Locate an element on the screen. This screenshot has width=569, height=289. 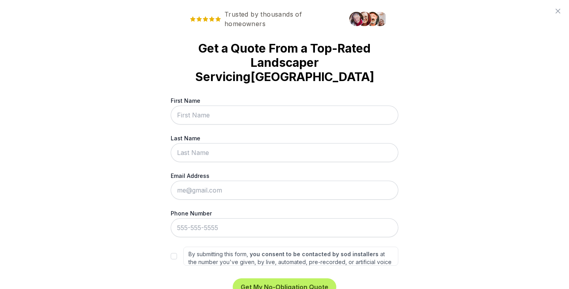
label: Email Address is located at coordinates (285, 176).